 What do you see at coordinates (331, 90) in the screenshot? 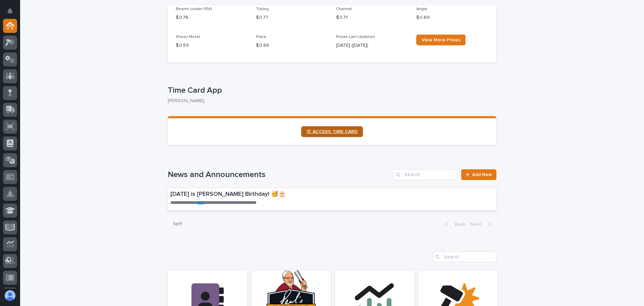
I see `p: Time Card App` at bounding box center [331, 90].